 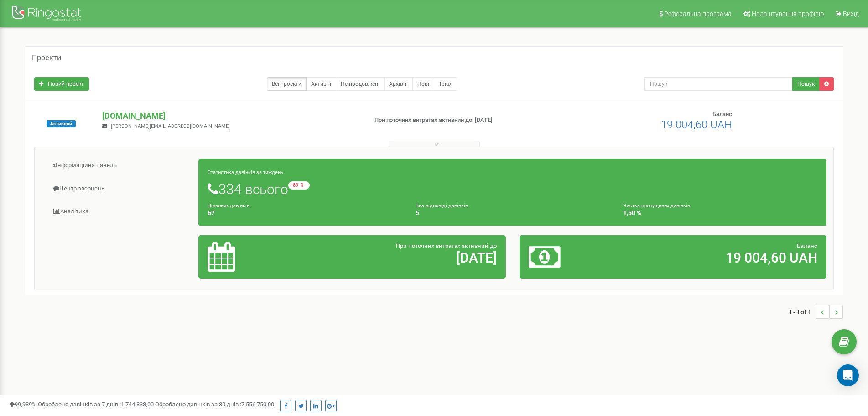 I want to click on small: Цільових дзвінків, so click(x=228, y=205).